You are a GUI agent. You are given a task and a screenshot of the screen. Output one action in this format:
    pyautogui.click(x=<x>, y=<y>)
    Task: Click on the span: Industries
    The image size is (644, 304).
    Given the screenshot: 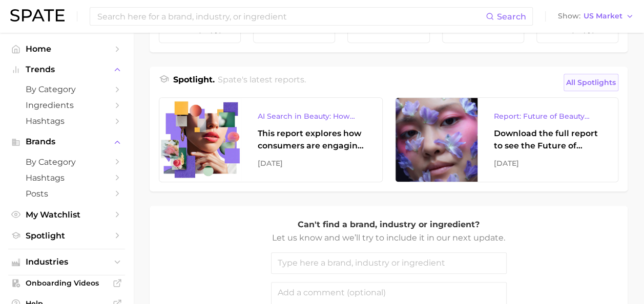 What is the action you would take?
    pyautogui.click(x=67, y=262)
    